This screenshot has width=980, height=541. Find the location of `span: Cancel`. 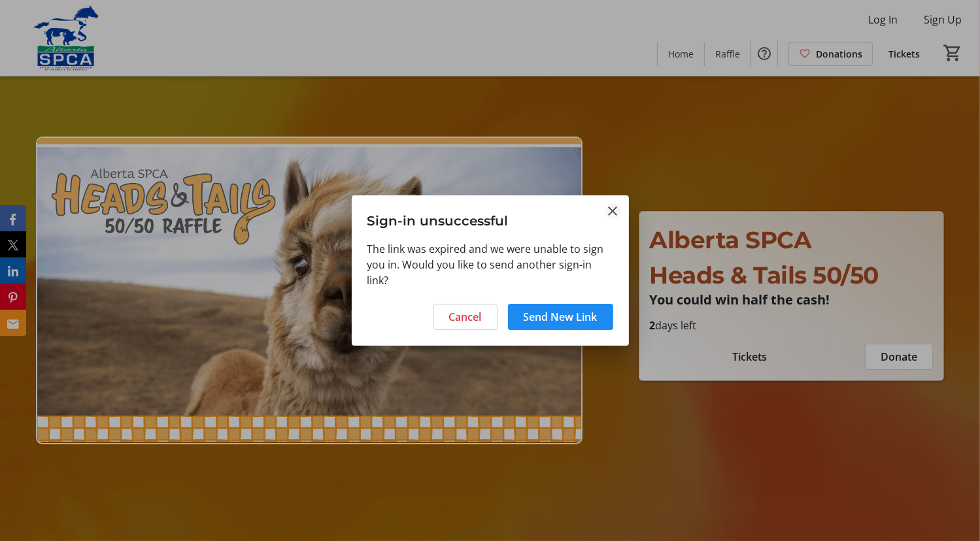

span: Cancel is located at coordinates (466, 316).